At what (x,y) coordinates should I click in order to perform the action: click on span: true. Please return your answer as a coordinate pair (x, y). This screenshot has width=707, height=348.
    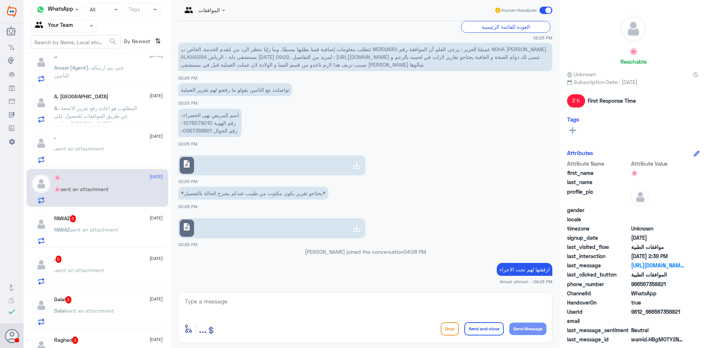
    Looking at the image, I should click on (658, 302).